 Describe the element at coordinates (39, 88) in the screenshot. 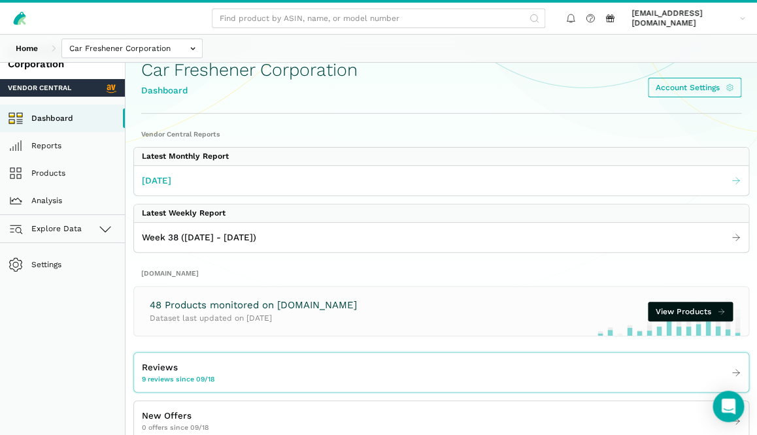

I see `span: Vendor Central` at that location.